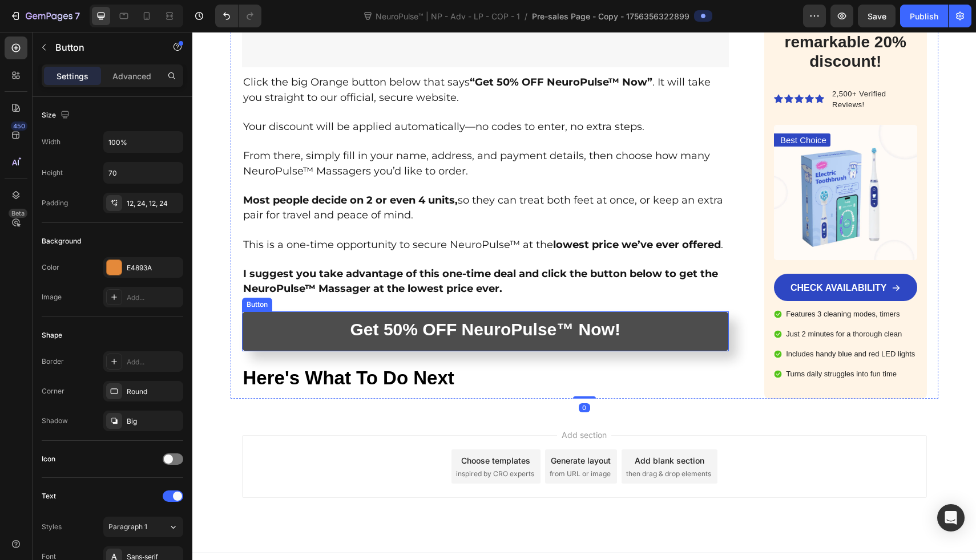 This screenshot has width=976, height=560. I want to click on div: E4893A, so click(154, 268).